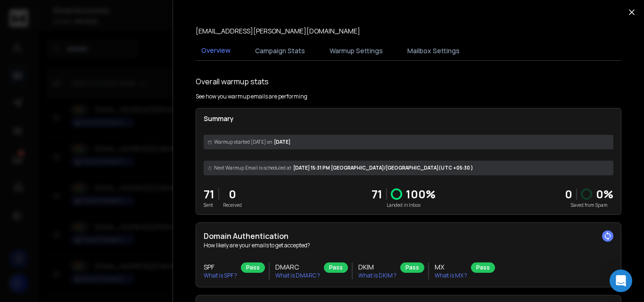 The image size is (644, 302). What do you see at coordinates (216, 51) in the screenshot?
I see `button: Overview` at bounding box center [216, 51].